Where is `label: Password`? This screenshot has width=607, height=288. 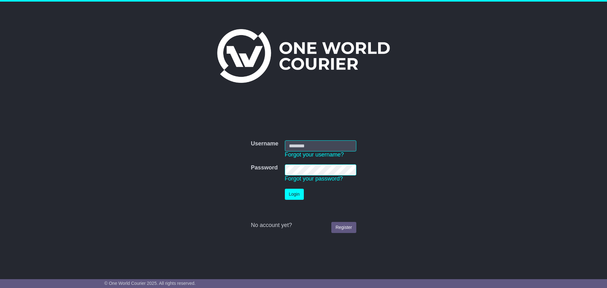 label: Password is located at coordinates (264, 168).